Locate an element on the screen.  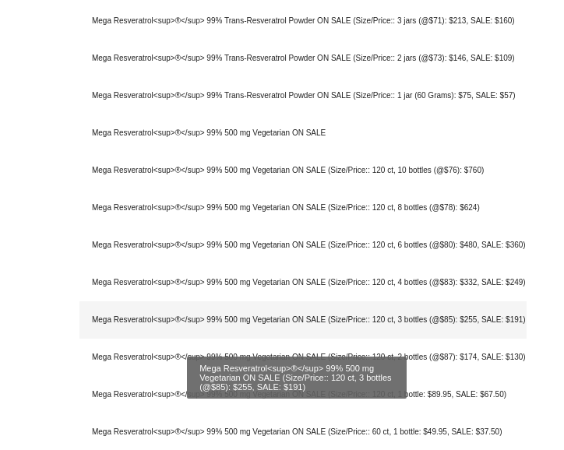
div: Mega Resveratrol<sup>®</sup> 99% 500 mg Vegetarian ON SALE (Size/Price:: 120 ct, 10 bottles (@$76... is located at coordinates (303, 171).